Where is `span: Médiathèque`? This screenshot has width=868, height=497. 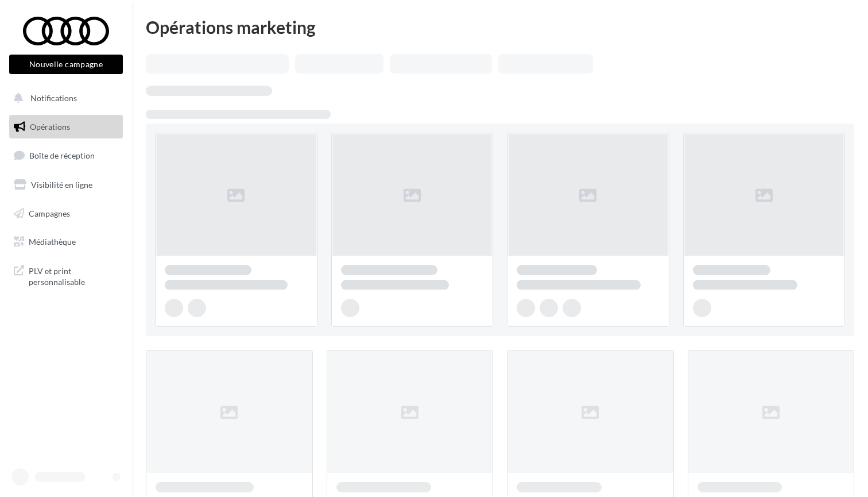
span: Médiathèque is located at coordinates (52, 242).